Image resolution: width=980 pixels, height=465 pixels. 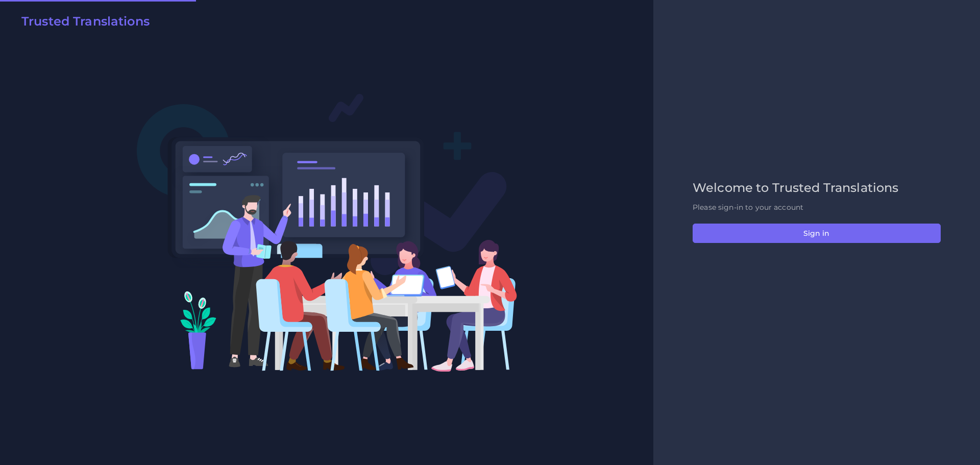 What do you see at coordinates (327, 232) in the screenshot?
I see `img: Login V2` at bounding box center [327, 232].